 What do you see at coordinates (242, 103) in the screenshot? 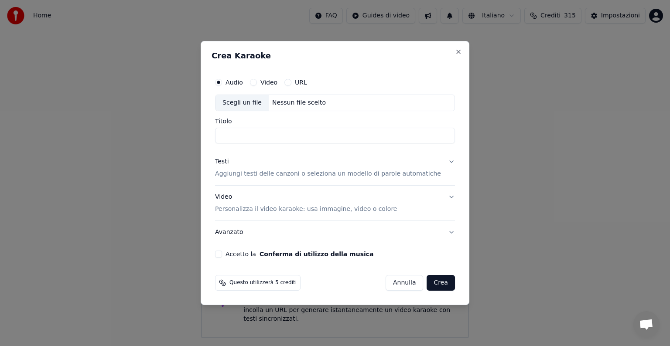
I see `div: Scegli un file` at bounding box center [242, 103].